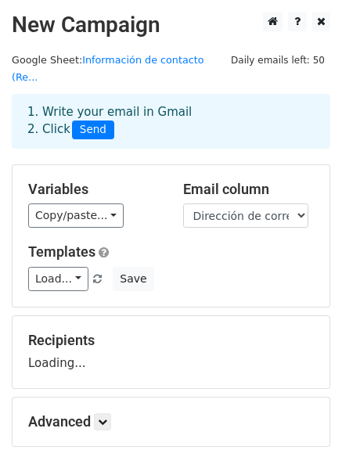 Image resolution: width=342 pixels, height=457 pixels. Describe the element at coordinates (171, 422) in the screenshot. I see `h5: Advanced` at that location.